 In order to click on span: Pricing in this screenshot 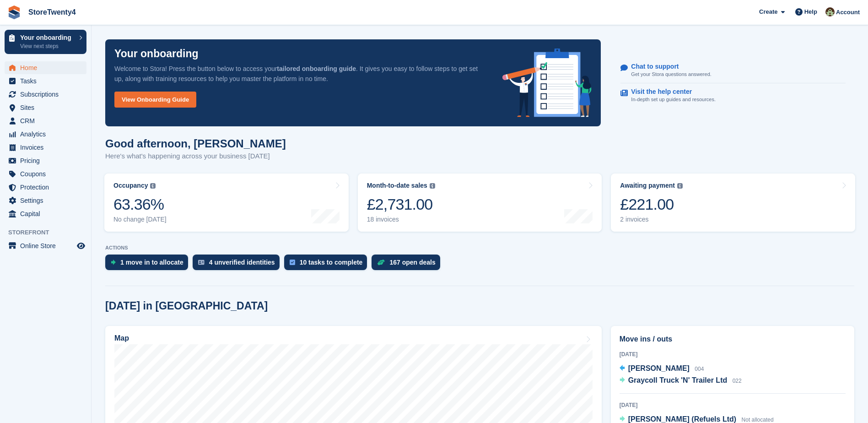, I will do `click(47, 161)`.